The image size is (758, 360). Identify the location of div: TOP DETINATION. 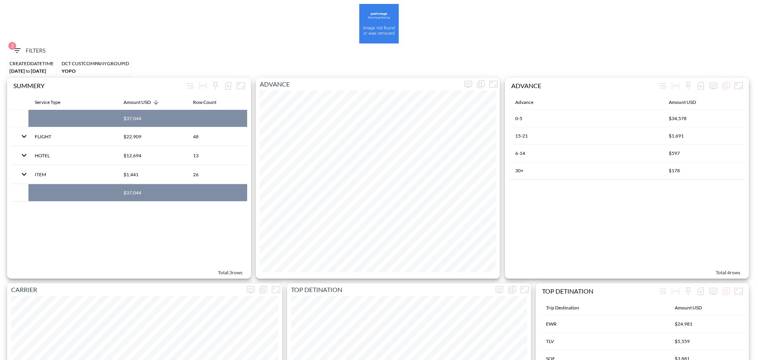
(599, 291).